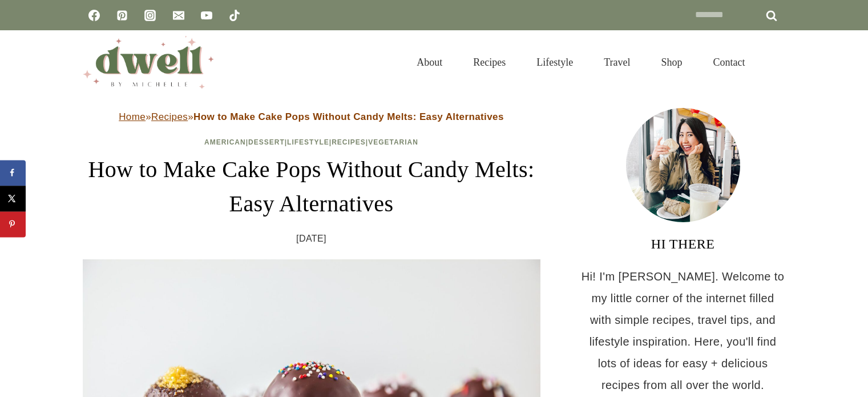 This screenshot has width=868, height=397. Describe the element at coordinates (150, 16) in the screenshot. I see `a: Instagram` at that location.